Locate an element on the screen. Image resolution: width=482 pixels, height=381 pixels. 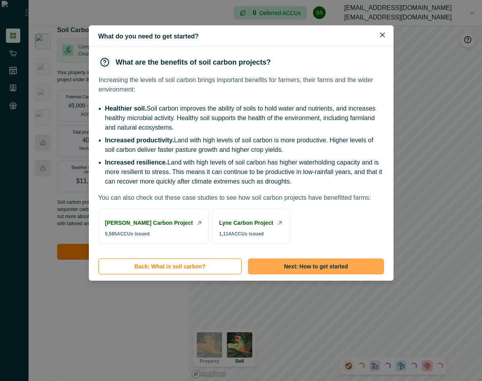
li: Land with high levels of soil carbon has higher waterholding capacity and is more resilient to st... is located at coordinates (244, 172).